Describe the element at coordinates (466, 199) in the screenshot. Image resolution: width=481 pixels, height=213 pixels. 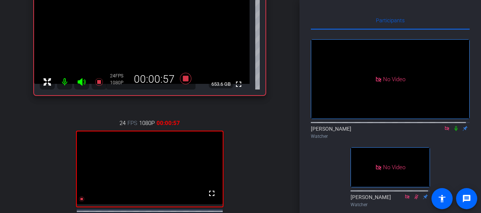
I see `mat-icon: message` at that location.